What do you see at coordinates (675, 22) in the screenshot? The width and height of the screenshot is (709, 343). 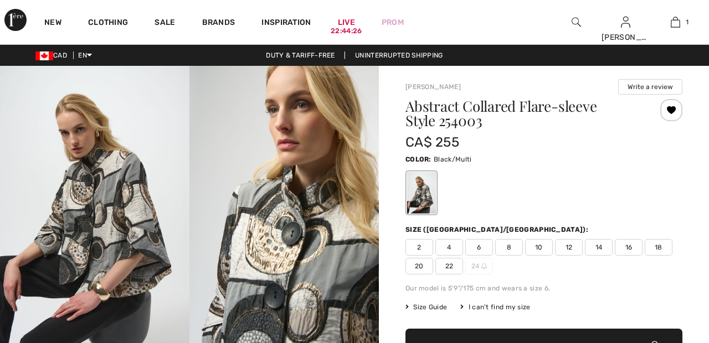 I see `img: My Bag` at bounding box center [675, 22].